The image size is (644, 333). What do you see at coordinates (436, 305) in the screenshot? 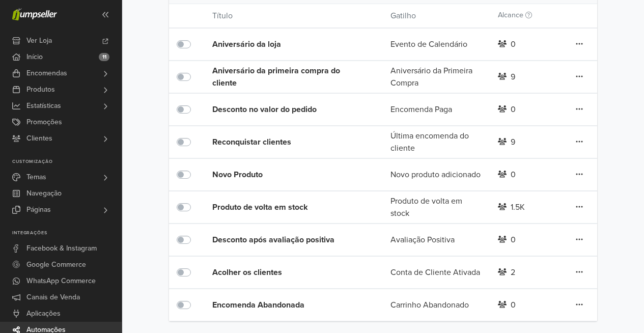
I see `div: Carrinho Abandonado` at bounding box center [436, 305].